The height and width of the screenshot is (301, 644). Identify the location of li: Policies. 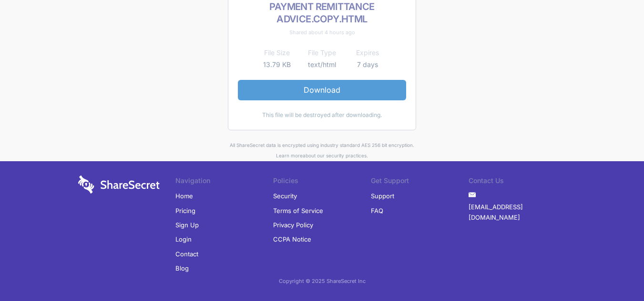
(322, 182).